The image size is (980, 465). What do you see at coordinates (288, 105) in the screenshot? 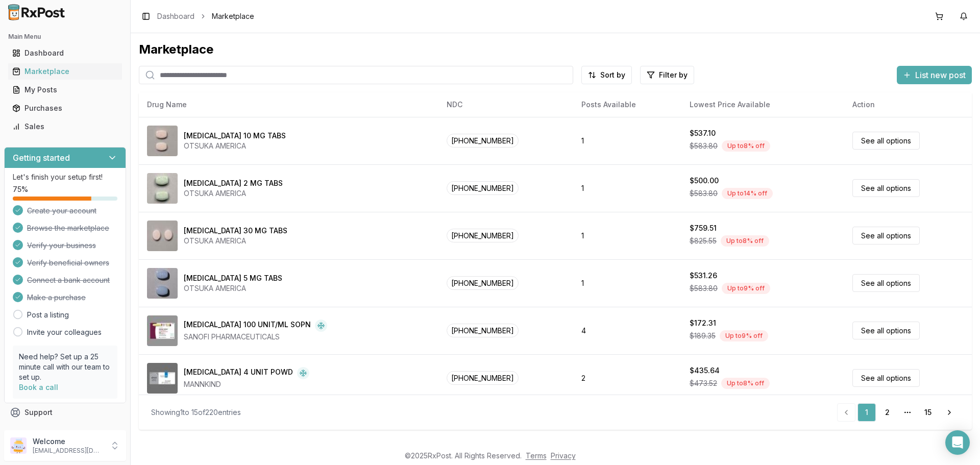
I see `th: Drug Name` at bounding box center [288, 105].